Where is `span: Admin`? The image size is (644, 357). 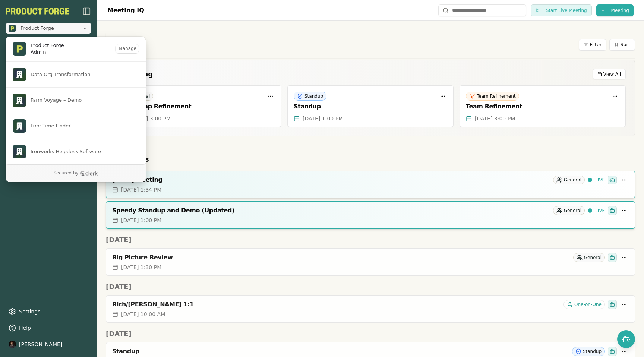
span: Admin is located at coordinates (47, 52).